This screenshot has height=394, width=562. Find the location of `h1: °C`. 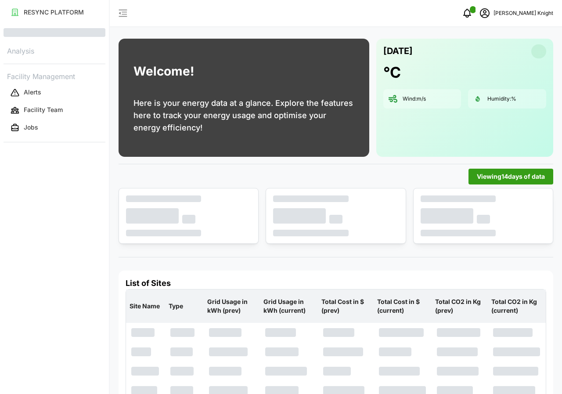

h1: °C is located at coordinates (392, 72).